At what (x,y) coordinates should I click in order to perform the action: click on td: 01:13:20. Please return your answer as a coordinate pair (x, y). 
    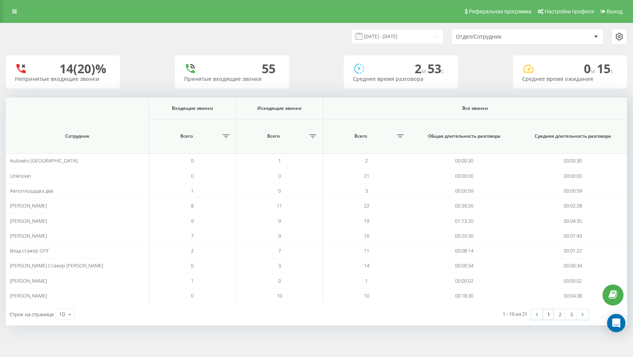
    Looking at the image, I should click on (464, 220).